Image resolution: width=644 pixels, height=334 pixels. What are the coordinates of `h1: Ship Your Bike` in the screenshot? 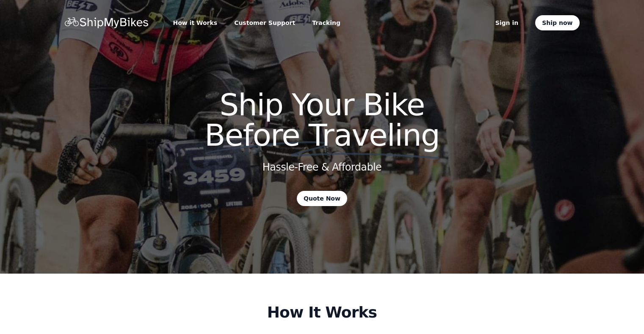 It's located at (322, 120).